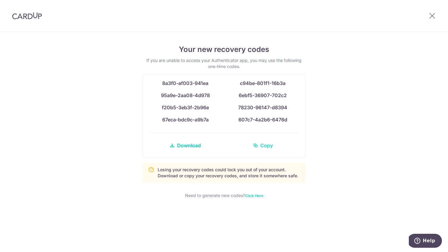  I want to click on a: Download, so click(185, 145).